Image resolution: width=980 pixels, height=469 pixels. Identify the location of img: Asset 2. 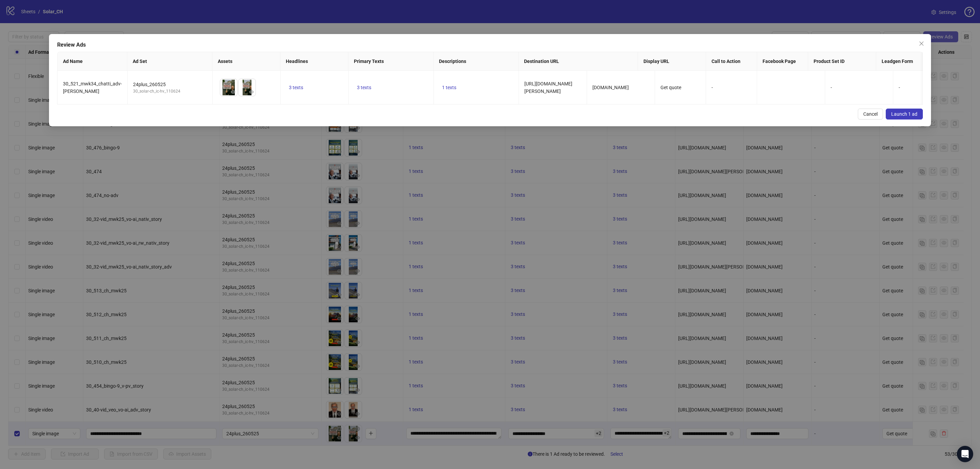
(247, 88).